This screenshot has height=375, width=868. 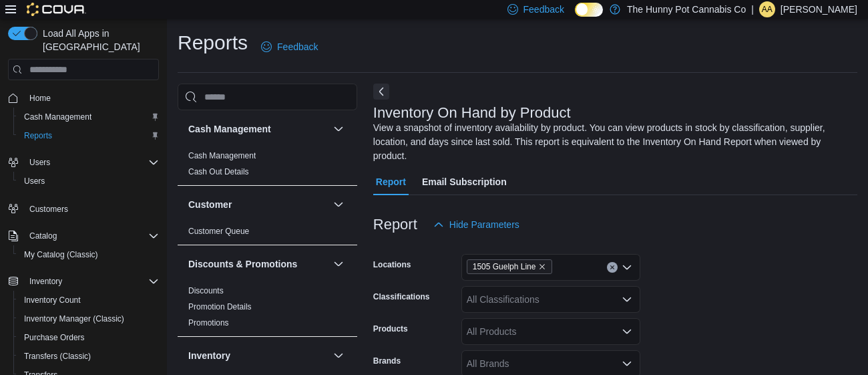 I want to click on div: Cash Management, so click(x=267, y=167).